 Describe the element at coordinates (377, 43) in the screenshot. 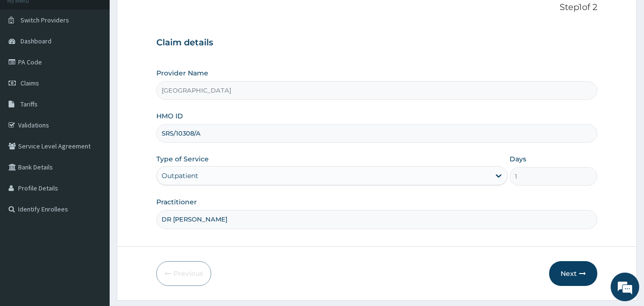

I see `h3: Claim details` at that location.